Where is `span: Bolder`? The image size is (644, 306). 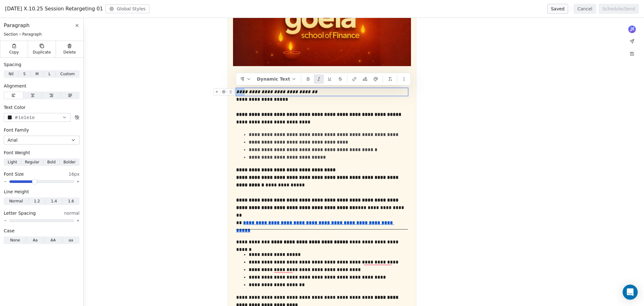
span: Bolder is located at coordinates (70, 162).